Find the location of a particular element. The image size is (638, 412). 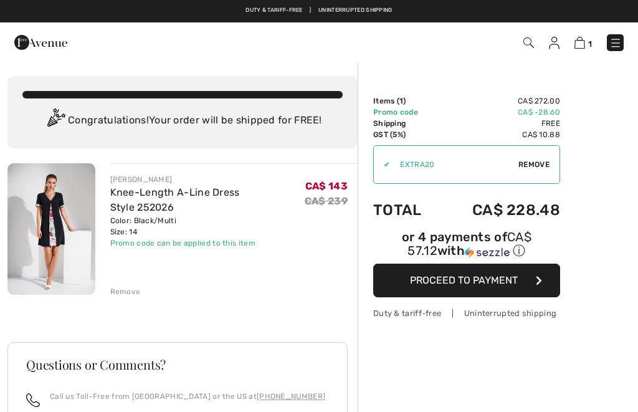

img: Search is located at coordinates (528, 42).